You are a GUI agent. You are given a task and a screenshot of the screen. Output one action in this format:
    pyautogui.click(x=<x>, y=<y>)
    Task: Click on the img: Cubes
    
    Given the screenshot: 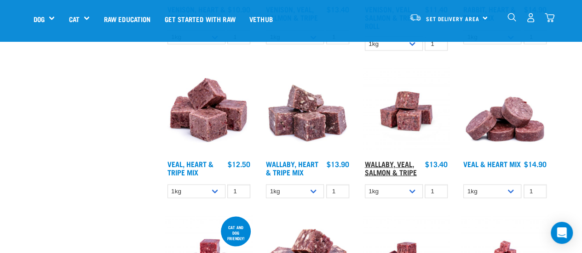 What is the action you would take?
    pyautogui.click(x=209, y=111)
    